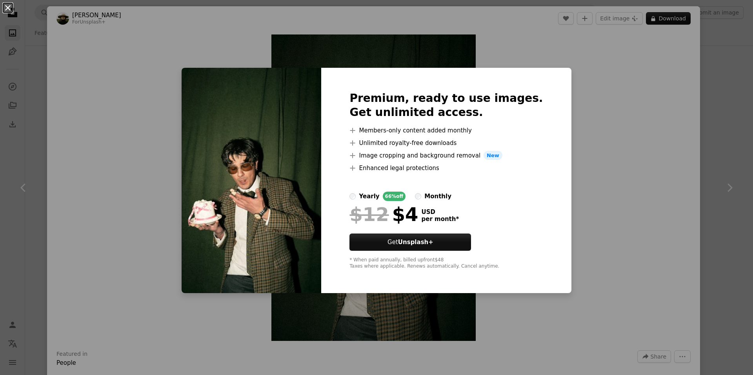 Image resolution: width=753 pixels, height=375 pixels. Describe the element at coordinates (416, 242) in the screenshot. I see `strong: Unsplash+` at that location.